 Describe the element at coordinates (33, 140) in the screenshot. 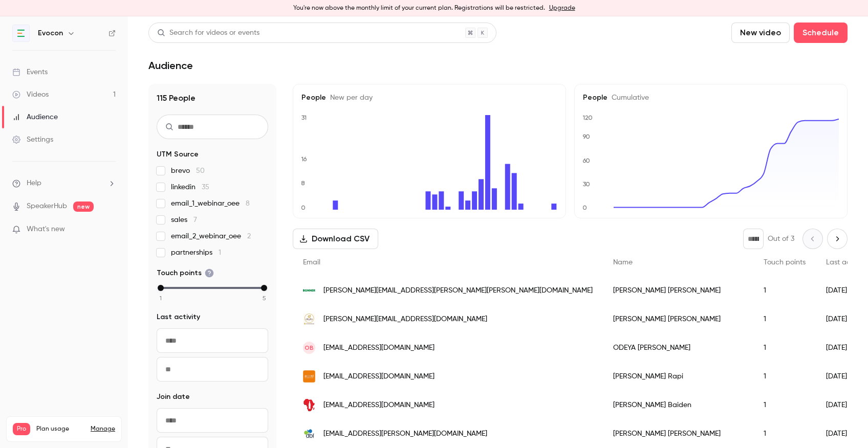

I see `div: Settings` at that location.